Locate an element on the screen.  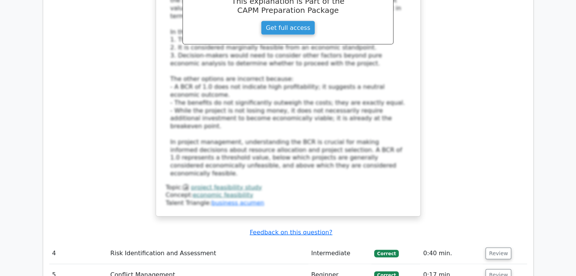
u: Feedback on this question? is located at coordinates (291, 232).